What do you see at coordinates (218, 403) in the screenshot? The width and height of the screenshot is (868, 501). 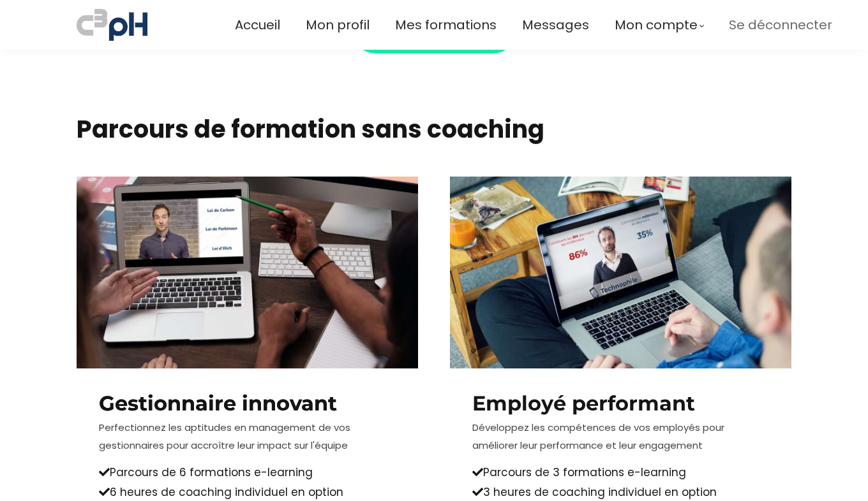 I see `b: Gestionnaire innovant` at bounding box center [218, 403].